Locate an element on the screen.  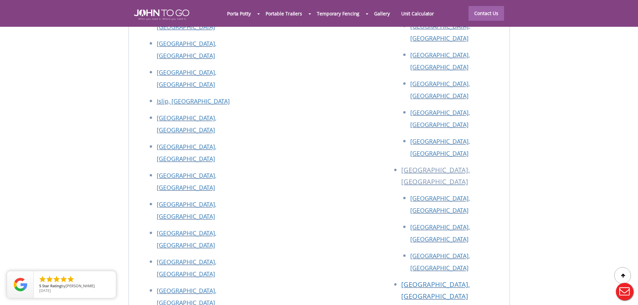
span: 5 is located at coordinates (40, 286).